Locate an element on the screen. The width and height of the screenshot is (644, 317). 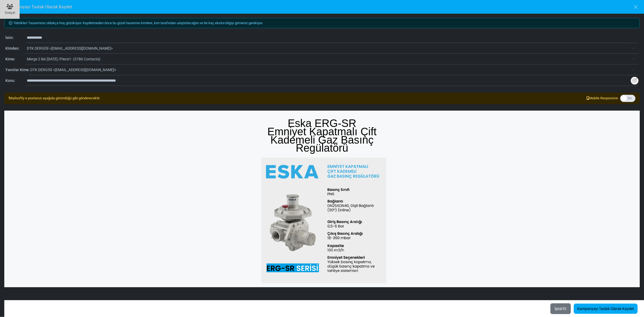
a: Kampanyayı Taslak Olarak Kaydet is located at coordinates (606, 309).